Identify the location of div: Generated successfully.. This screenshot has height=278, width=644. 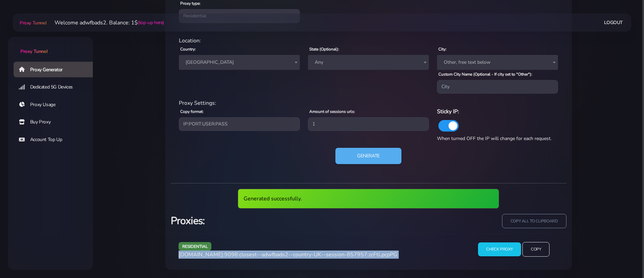
(368, 199).